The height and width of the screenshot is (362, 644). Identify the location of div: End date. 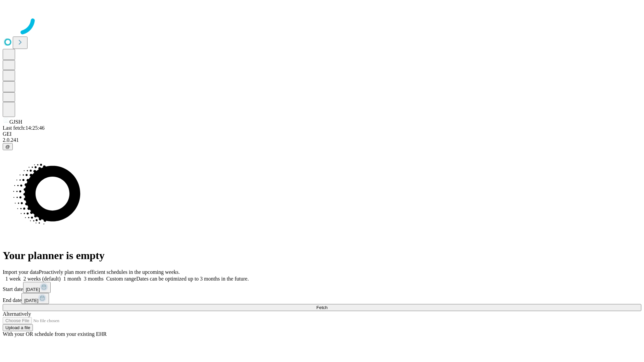
(322, 298).